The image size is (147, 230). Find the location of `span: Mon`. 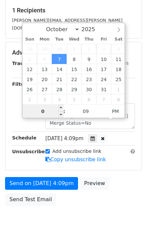

span: Mon is located at coordinates (44, 39).